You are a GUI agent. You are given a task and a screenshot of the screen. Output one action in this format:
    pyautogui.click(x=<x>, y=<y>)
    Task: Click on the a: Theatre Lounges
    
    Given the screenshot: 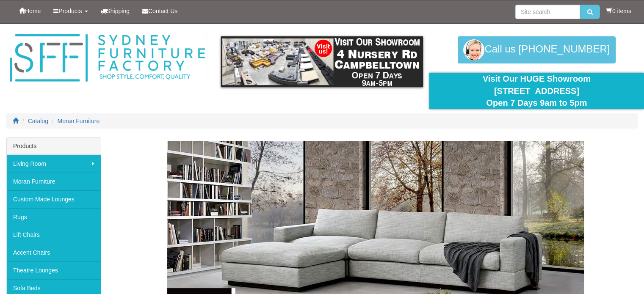 What is the action you would take?
    pyautogui.click(x=54, y=271)
    